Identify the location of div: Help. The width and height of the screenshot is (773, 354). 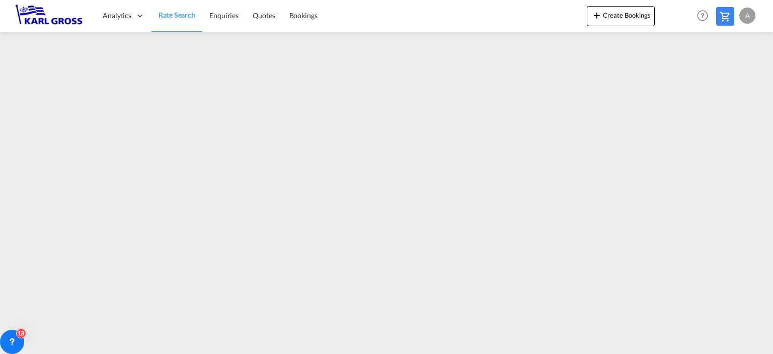
(705, 16).